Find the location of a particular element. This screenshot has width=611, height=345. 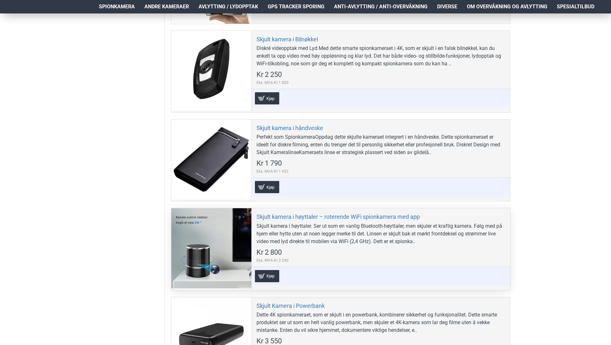

div: Perfekt som SpionkameraOppdag dette skjulte kameraet integrert i en håndveske. Dette spionkamerae... is located at coordinates (381, 145).